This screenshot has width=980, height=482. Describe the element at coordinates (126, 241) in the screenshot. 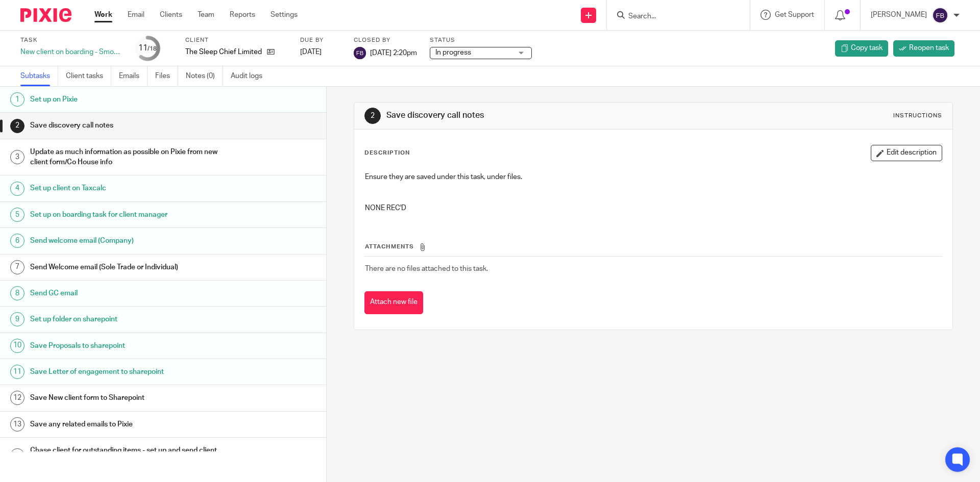

I see `h1: Send welcome email (Company)` at that location.